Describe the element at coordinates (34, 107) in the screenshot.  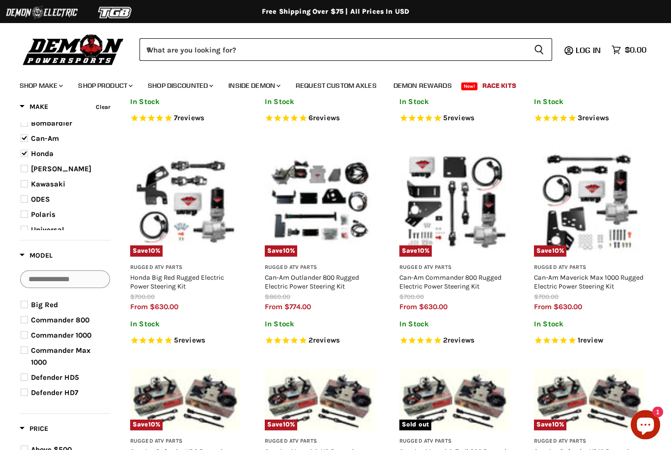
I see `span: Make` at that location.